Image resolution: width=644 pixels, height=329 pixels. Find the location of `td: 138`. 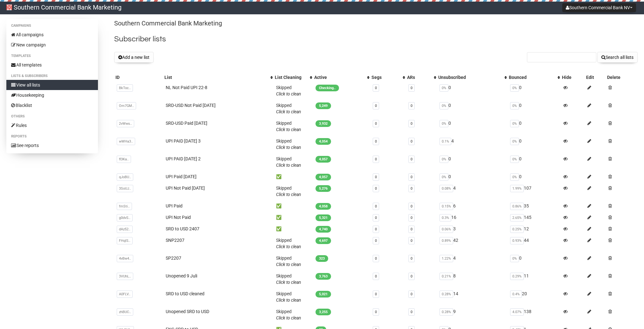

td: 138 is located at coordinates (534, 315).